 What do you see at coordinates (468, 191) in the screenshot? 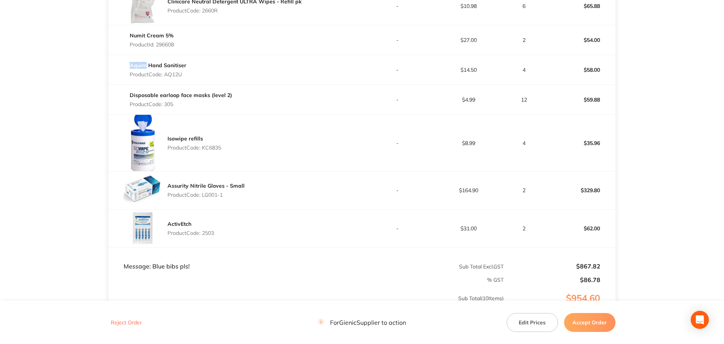
I see `p: $164.90` at bounding box center [468, 191].